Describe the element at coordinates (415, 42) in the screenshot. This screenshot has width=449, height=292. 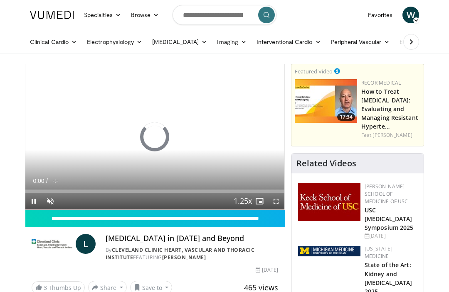
I see `a: Business` at that location.